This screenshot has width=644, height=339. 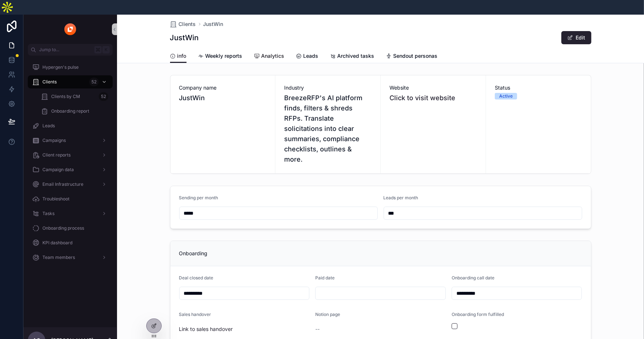 What do you see at coordinates (193, 253) in the screenshot?
I see `span: Onboarding` at bounding box center [193, 253].